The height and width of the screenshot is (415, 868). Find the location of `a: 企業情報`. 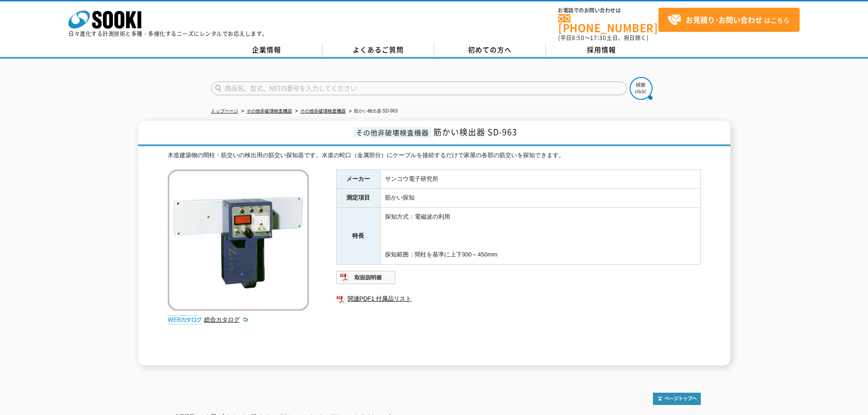

a: 企業情報 is located at coordinates (266, 50).